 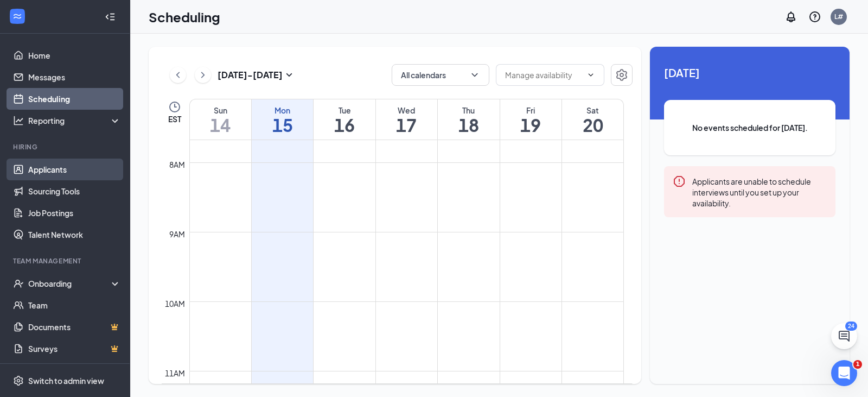 What do you see at coordinates (70, 284) in the screenshot?
I see `div: Onboarding` at bounding box center [70, 284].